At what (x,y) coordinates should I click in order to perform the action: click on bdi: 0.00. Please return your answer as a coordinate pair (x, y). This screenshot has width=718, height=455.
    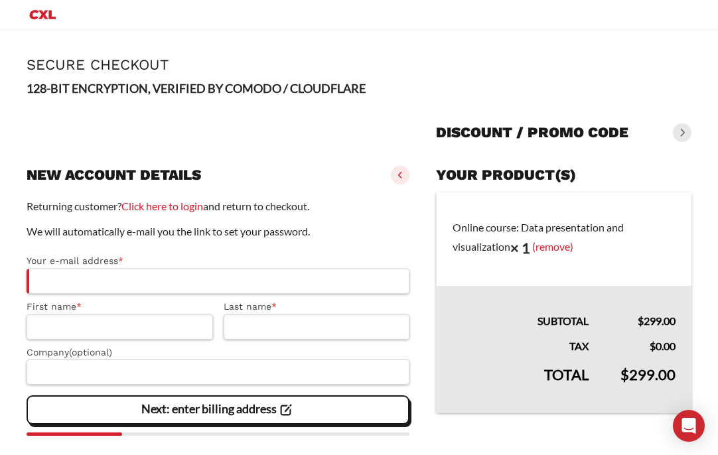
    Looking at the image, I should click on (662, 346).